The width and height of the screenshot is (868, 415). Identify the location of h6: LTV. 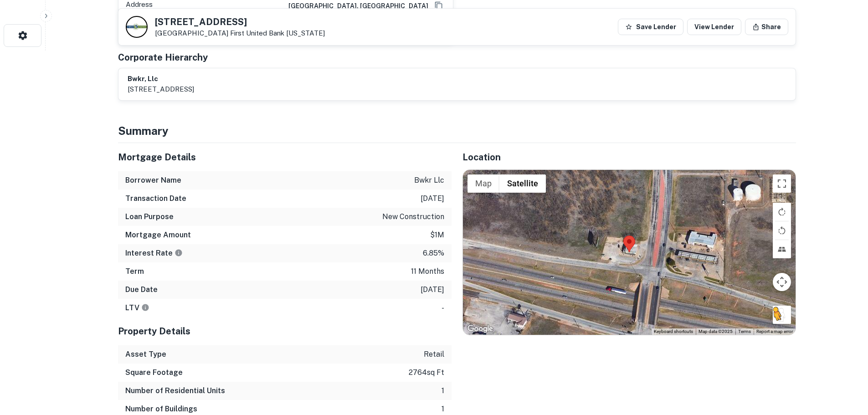
(137, 308).